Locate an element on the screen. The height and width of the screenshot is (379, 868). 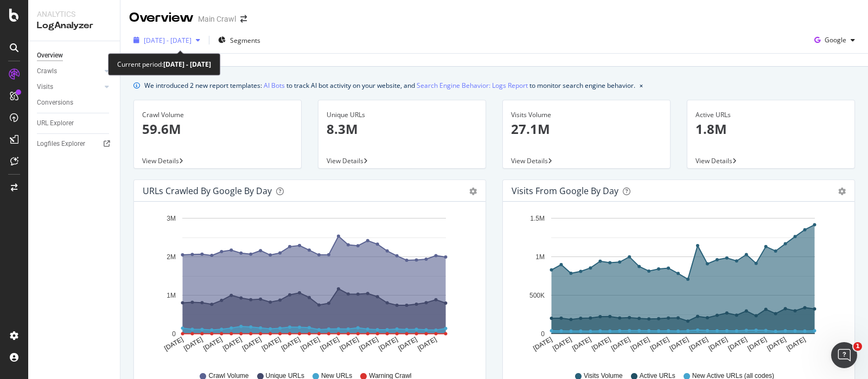
div: Current period: is located at coordinates (164, 64).